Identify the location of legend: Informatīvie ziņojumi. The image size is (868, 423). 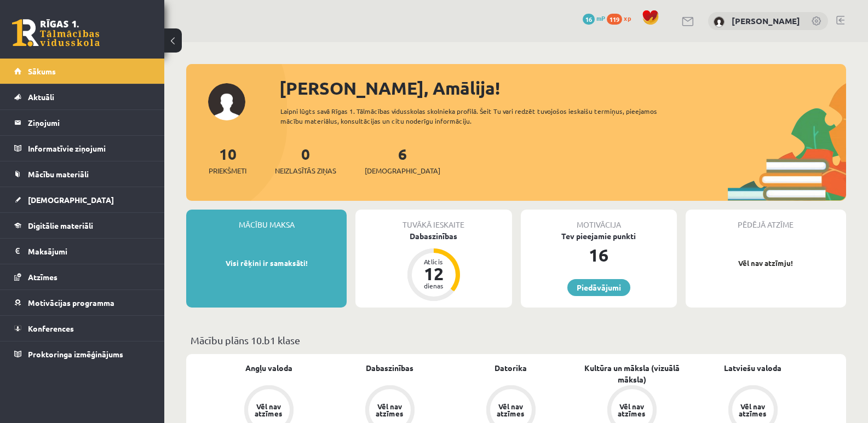
(89, 148).